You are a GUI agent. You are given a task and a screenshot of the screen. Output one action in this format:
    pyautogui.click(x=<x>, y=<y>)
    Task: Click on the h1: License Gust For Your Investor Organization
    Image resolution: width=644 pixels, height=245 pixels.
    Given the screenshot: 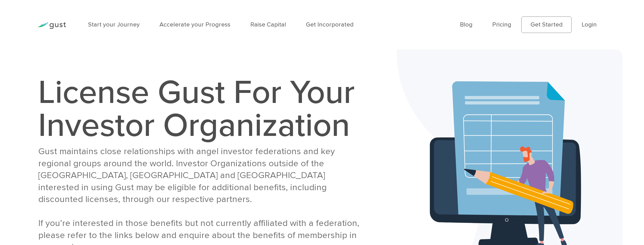 What is the action you would take?
    pyautogui.click(x=201, y=109)
    